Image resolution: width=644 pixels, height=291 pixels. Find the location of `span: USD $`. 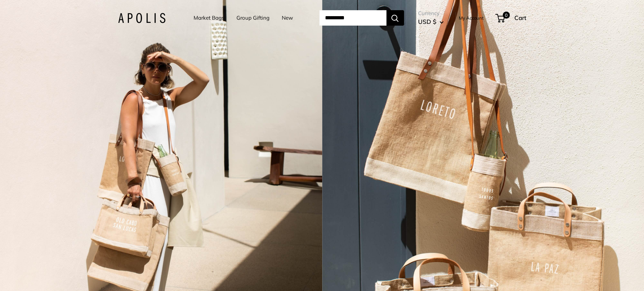

span: USD $ is located at coordinates (427, 21).